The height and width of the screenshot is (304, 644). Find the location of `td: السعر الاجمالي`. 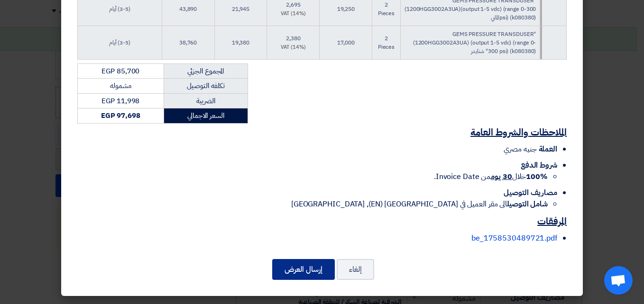

td: السعر الاجمالي is located at coordinates (206, 116).